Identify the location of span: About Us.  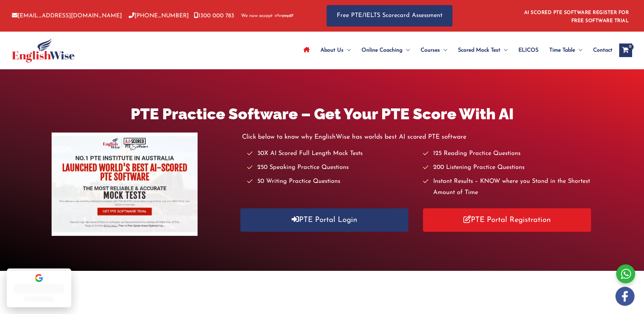
(332, 50).